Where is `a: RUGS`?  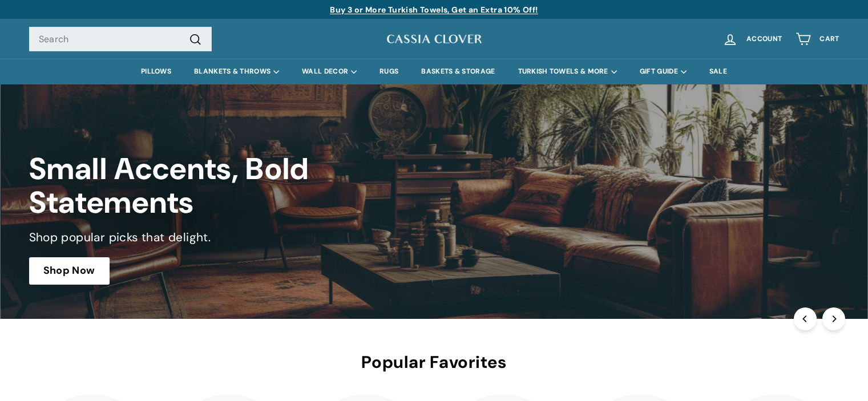
a: RUGS is located at coordinates (389, 71).